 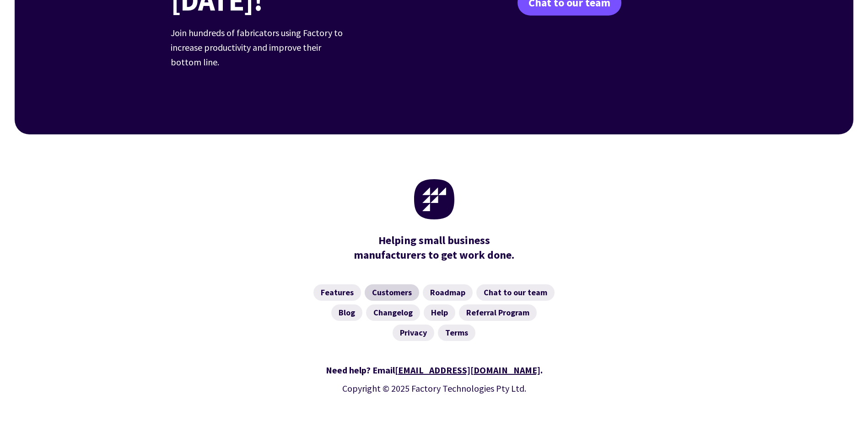 What do you see at coordinates (439, 313) in the screenshot?
I see `a: Help` at bounding box center [439, 313].